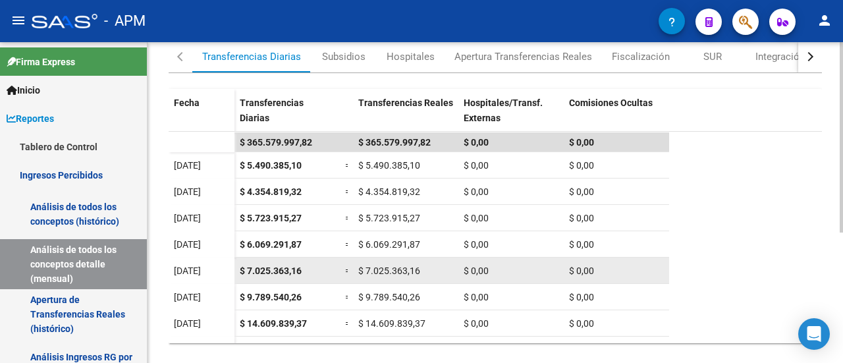 The width and height of the screenshot is (843, 363). What do you see at coordinates (406, 117) in the screenshot?
I see `datatable-header-cell: Transferencias Reales` at bounding box center [406, 117].